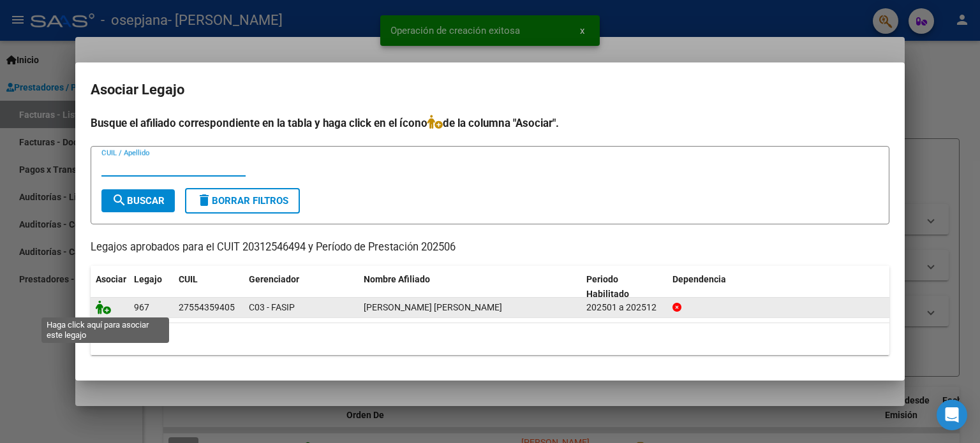 This screenshot has height=443, width=980. What do you see at coordinates (271, 307) in the screenshot?
I see `span: C03 - FASIP` at bounding box center [271, 307].